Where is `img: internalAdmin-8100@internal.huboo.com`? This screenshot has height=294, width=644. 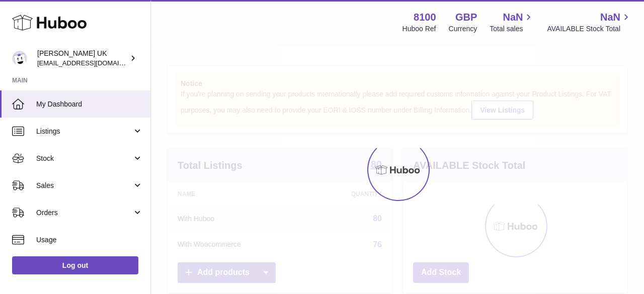 img: internalAdmin-8100@internal.huboo.com is located at coordinates (20, 58).